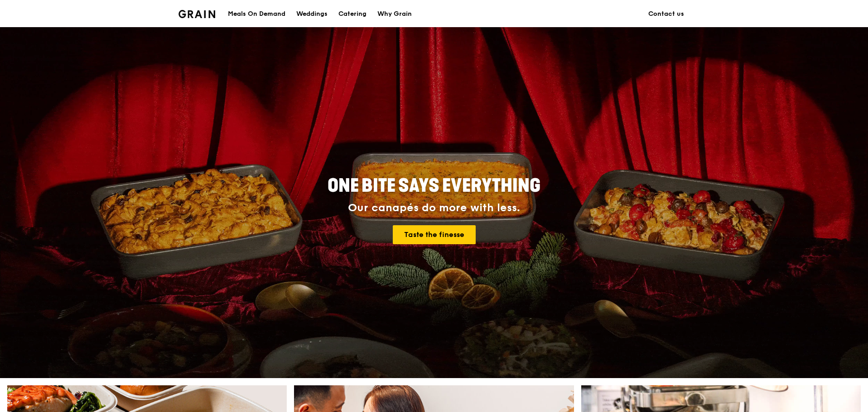 The image size is (868, 412). I want to click on div: Why Grain, so click(395, 14).